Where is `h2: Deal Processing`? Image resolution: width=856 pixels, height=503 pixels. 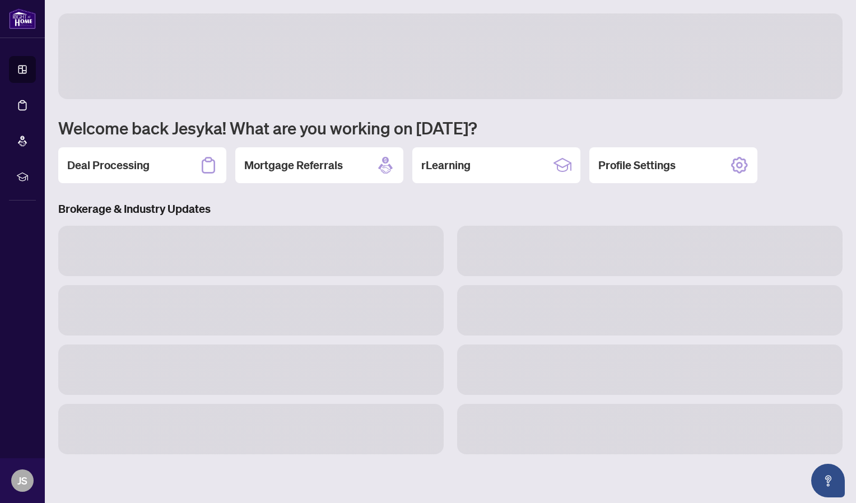 h2: Deal Processing is located at coordinates (108, 165).